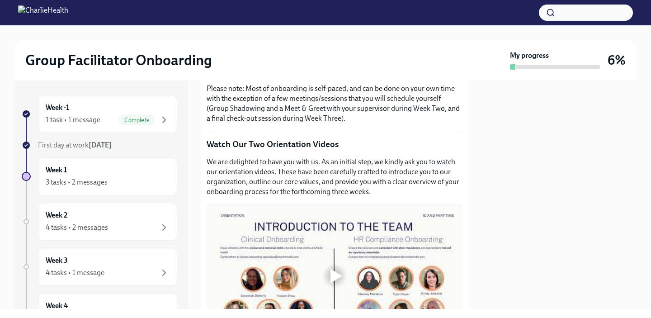  I want to click on p: We are delighted to have you with us. As an initial step, we kindly ask you to watch our orientat..., so click(334, 177).